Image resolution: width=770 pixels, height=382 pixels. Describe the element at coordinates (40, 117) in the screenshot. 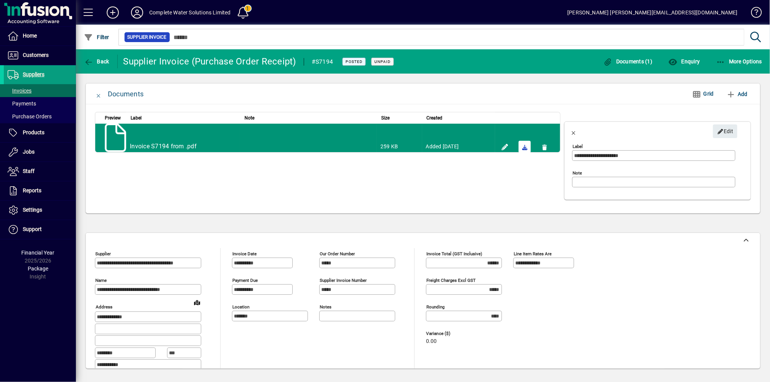

I see `a: Purchase Orders` at that location.